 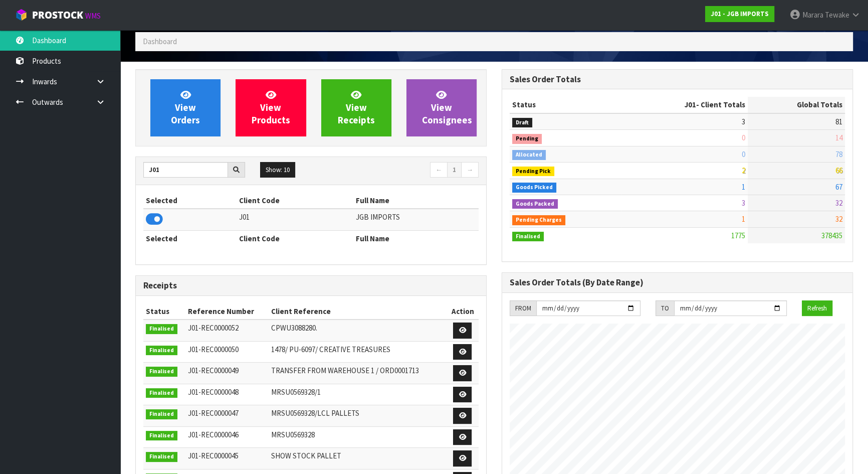 I want to click on span: 81, so click(x=839, y=121).